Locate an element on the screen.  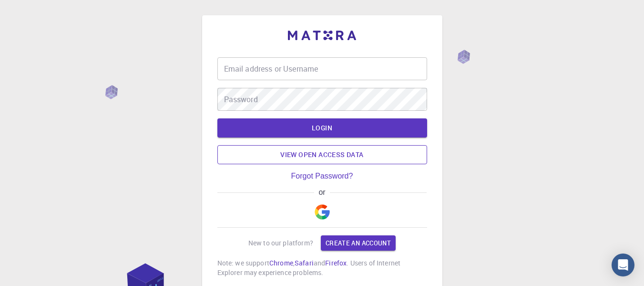
p: Note: we support , and . Users of Internet Explorer may experience problems. is located at coordinates (322, 268).